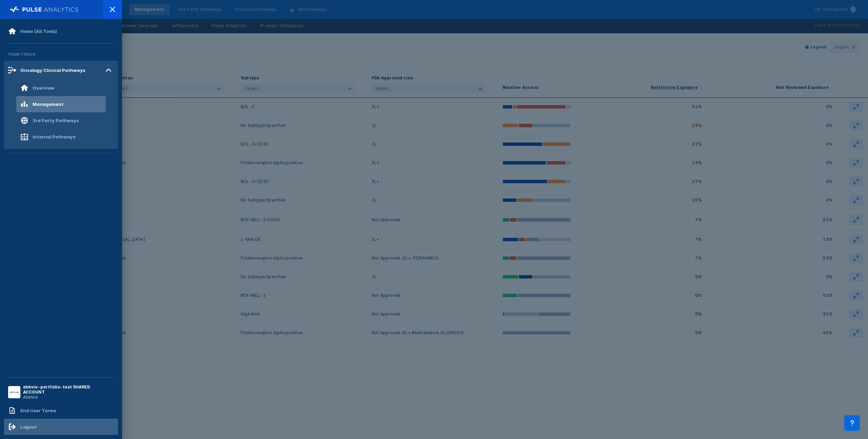 The height and width of the screenshot is (439, 868). Describe the element at coordinates (61, 88) in the screenshot. I see `a: Overview` at that location.